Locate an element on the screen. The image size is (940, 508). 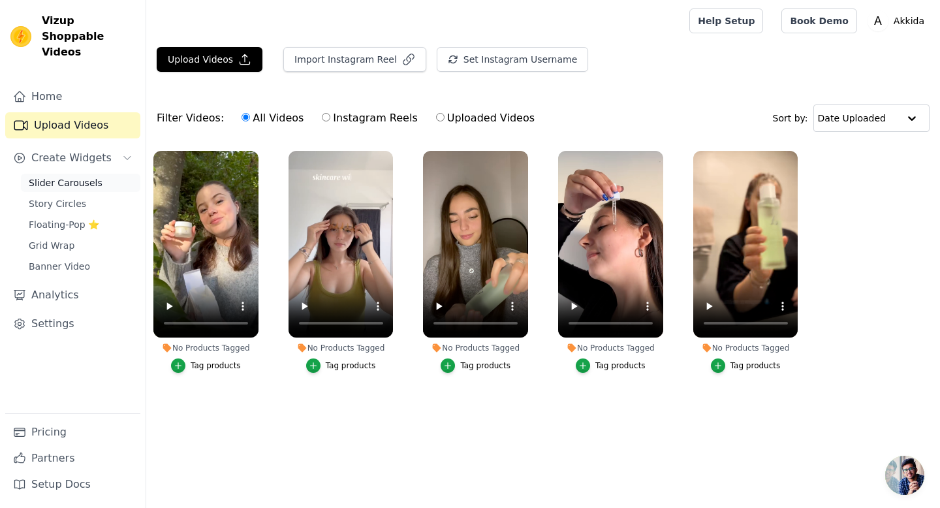
a: Analytics is located at coordinates (72, 295).